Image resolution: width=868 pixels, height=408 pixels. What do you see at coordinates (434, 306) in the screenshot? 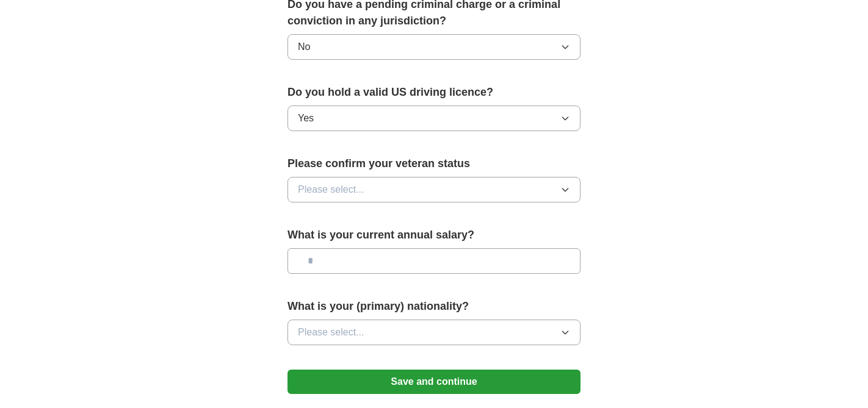
I see `label: What is your (primary) nationality?` at bounding box center [434, 306].